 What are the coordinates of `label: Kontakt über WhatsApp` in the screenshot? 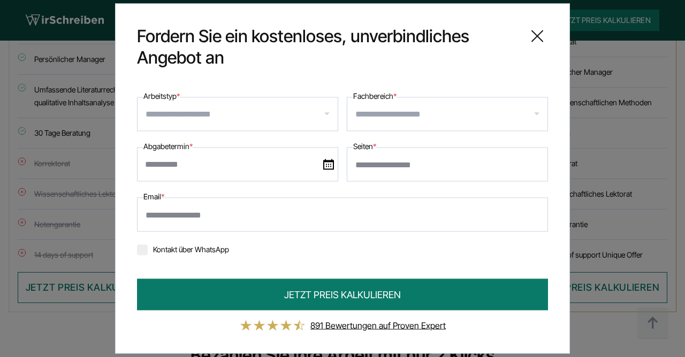 It's located at (183, 249).